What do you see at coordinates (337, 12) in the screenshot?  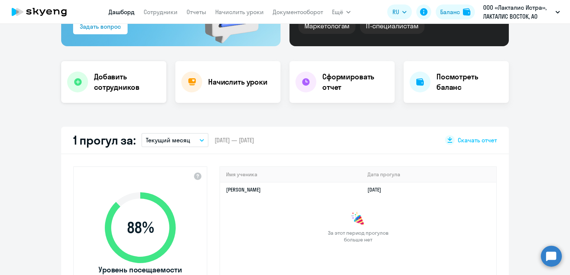 I see `span: Ещё` at bounding box center [337, 12].